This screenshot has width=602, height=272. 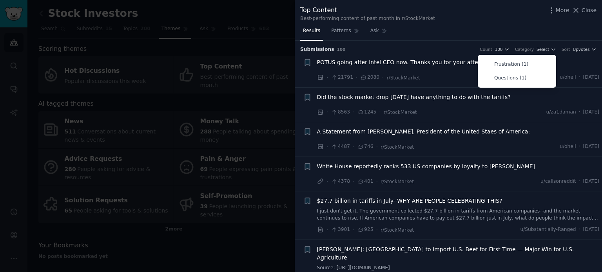 What do you see at coordinates (584, 49) in the screenshot?
I see `button: Upvotes` at bounding box center [584, 49].